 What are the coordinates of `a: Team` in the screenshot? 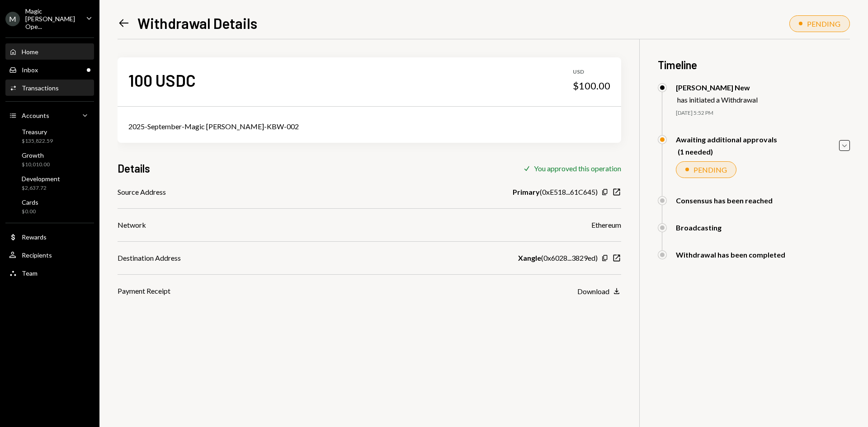 It's located at (50, 273).